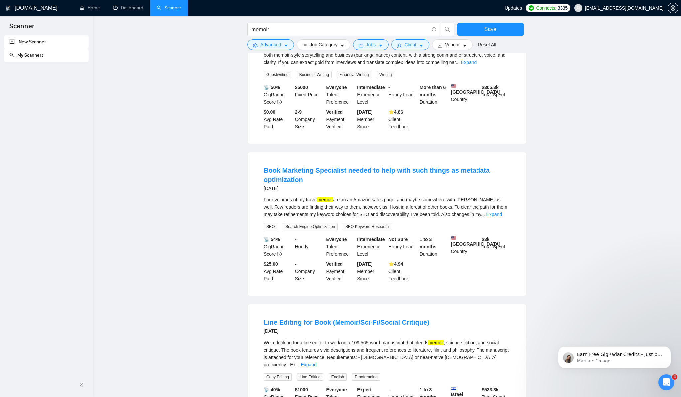 The height and width of the screenshot is (397, 681). Describe the element at coordinates (372, 94) in the screenshot. I see `div: Experience Level` at that location.